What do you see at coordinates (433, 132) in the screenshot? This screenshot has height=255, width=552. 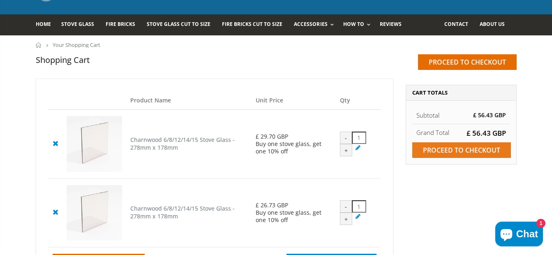 I see `strong: Grand Total` at bounding box center [433, 132].